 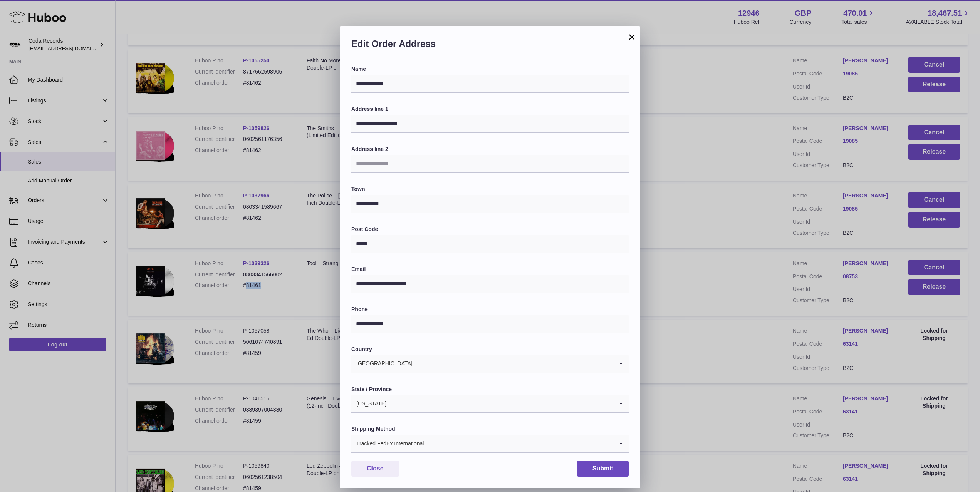 What do you see at coordinates (490, 429) in the screenshot?
I see `label: Shipping Method` at bounding box center [490, 429].